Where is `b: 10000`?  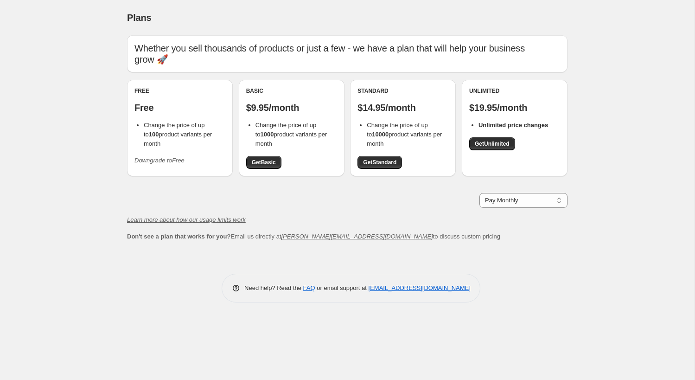 b: 10000 is located at coordinates (380, 134).